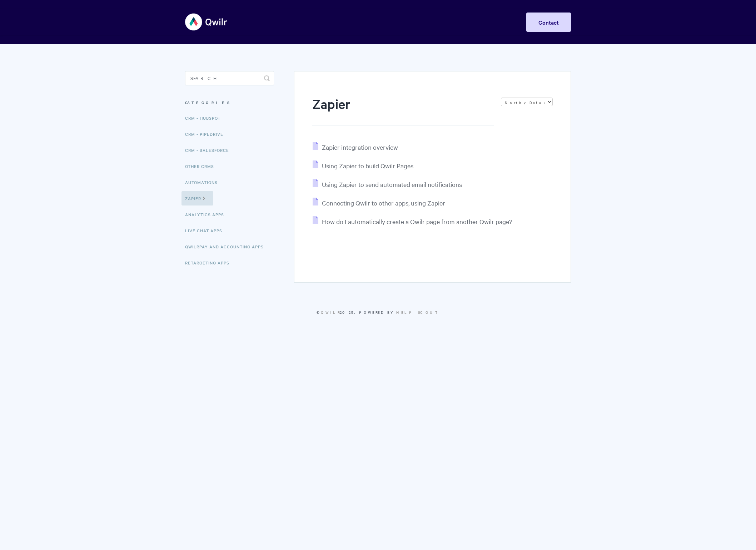  I want to click on span: Connecting Qwilr to other apps, using Zapier, so click(383, 203).